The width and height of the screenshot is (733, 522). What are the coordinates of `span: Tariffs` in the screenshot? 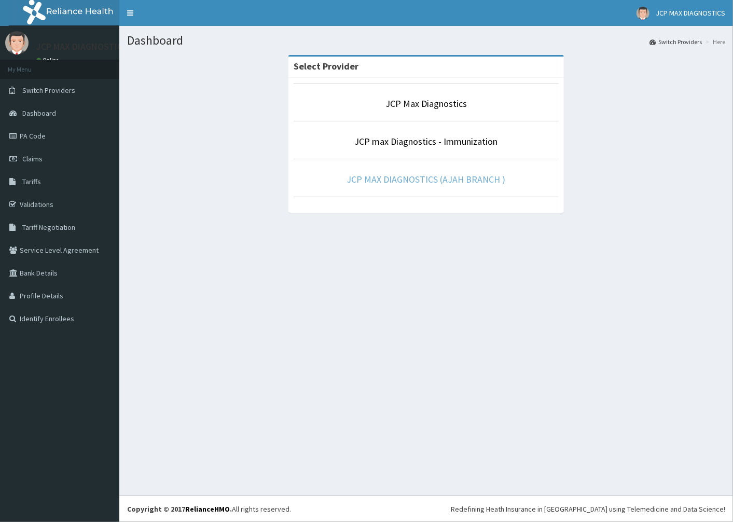 It's located at (32, 182).